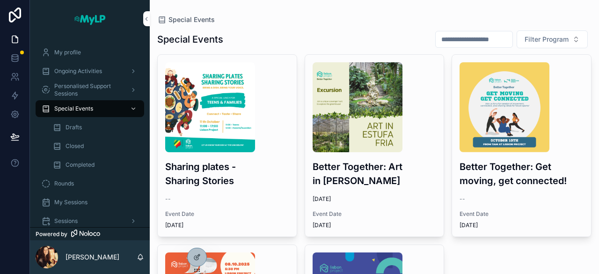 The image size is (599, 274). I want to click on img: Better-Together-Art-in-Estufa-Fria-(1).png, so click(357, 107).